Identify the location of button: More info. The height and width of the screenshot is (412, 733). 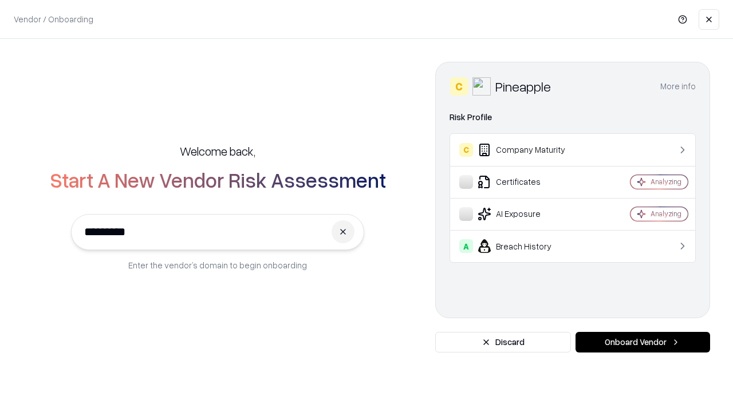
(678, 86).